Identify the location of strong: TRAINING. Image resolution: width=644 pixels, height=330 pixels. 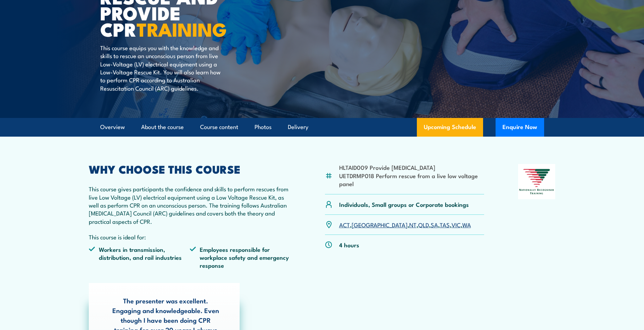
(182, 28).